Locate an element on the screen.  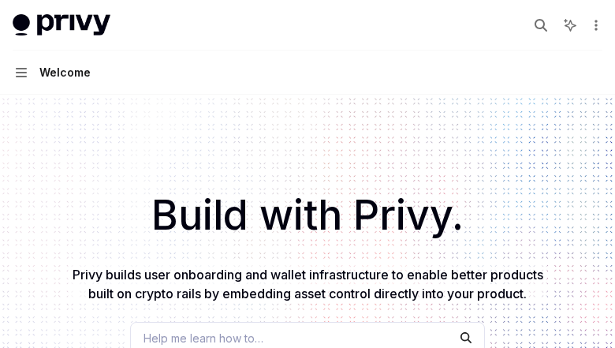
img: light logo is located at coordinates (62, 25).